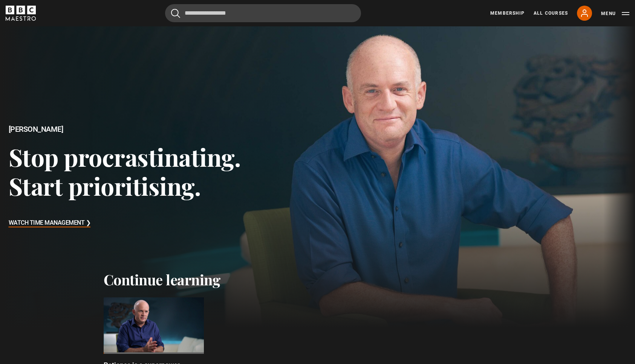  What do you see at coordinates (50, 223) in the screenshot?
I see `h3: Watch Time Management ❯` at bounding box center [50, 223].